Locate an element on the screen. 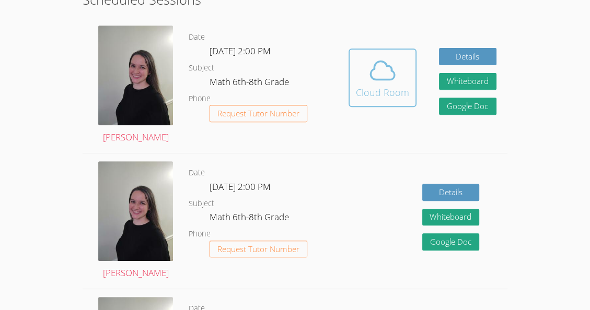 This screenshot has width=590, height=310. button: Cloud Room is located at coordinates (383, 78).